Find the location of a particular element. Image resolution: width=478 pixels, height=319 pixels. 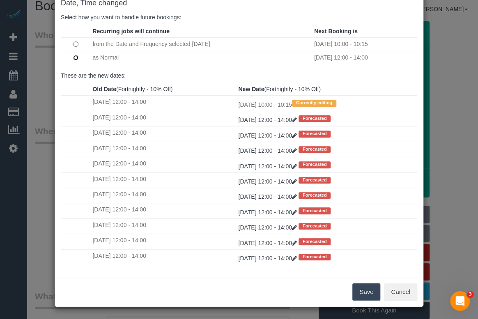

span: Currently editing is located at coordinates (314, 103).